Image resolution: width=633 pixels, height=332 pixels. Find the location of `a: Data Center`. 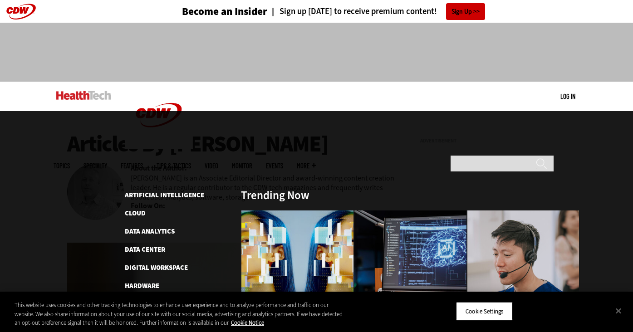

a: Data Center is located at coordinates (145, 250).